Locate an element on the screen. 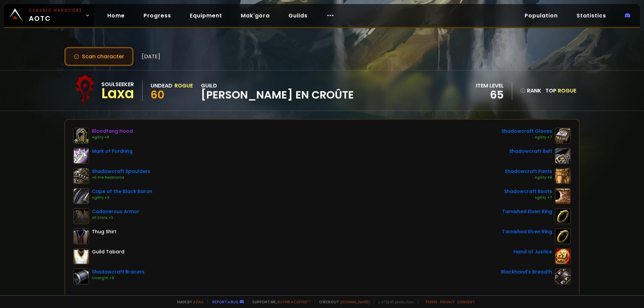 This screenshot has width=644, height=308. small: Classic Hardcore is located at coordinates (56, 10).